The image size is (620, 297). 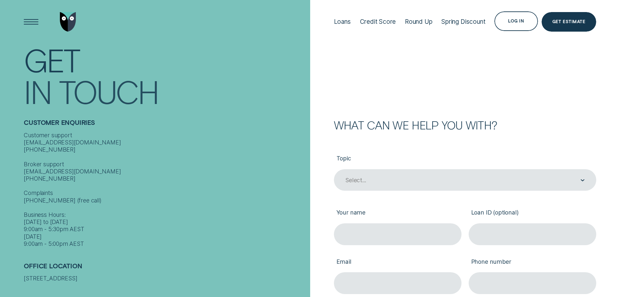 I want to click on label: Phone number, so click(x=533, y=262).